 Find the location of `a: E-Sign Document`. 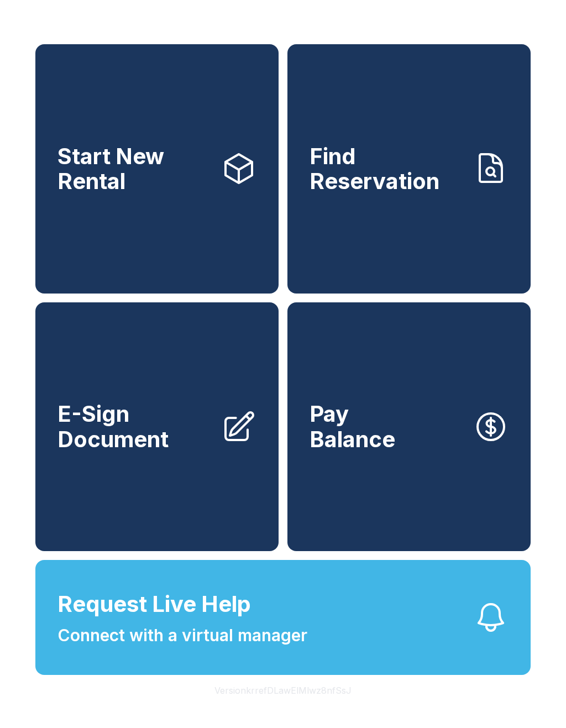

a: E-Sign Document is located at coordinates (157, 427).